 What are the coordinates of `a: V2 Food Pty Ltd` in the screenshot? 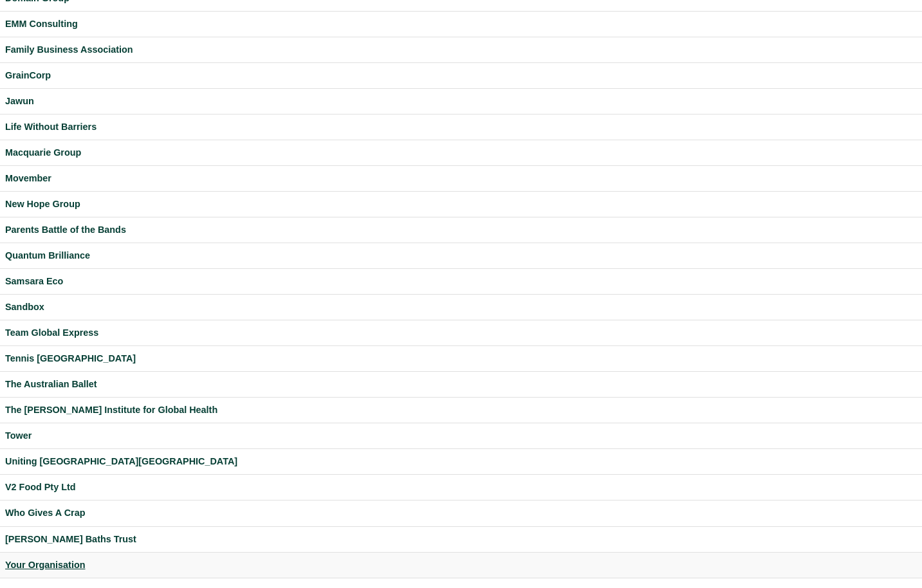 It's located at (460, 487).